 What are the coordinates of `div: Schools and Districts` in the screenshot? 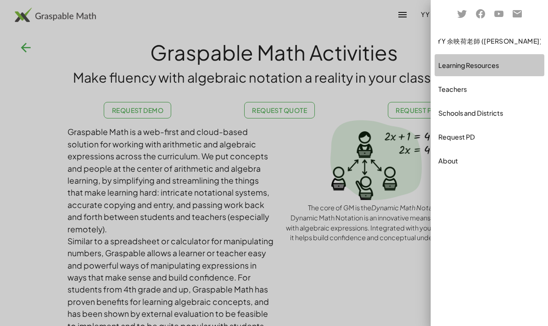 It's located at (490, 113).